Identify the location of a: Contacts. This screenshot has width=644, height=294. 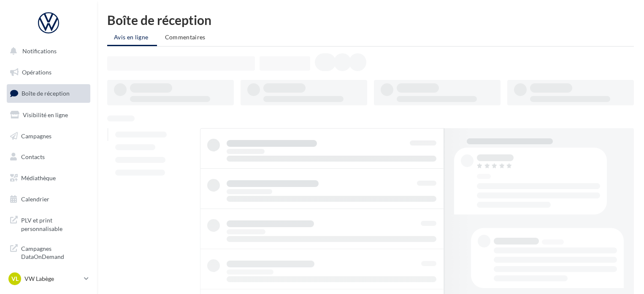
(49, 156).